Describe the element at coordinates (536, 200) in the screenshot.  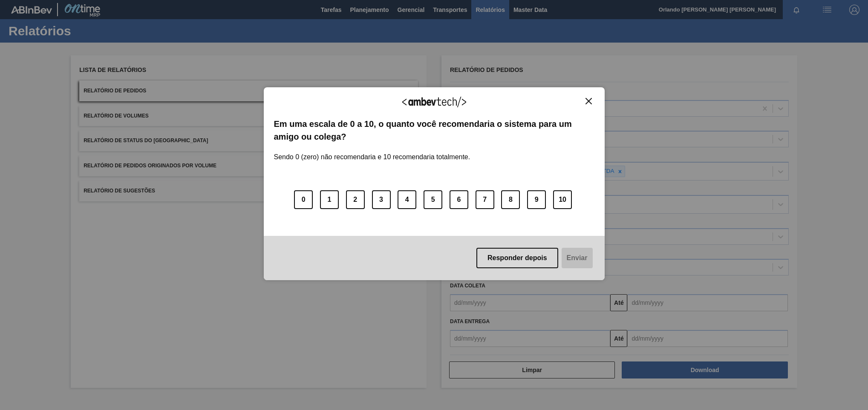
I see `button: 9` at that location.